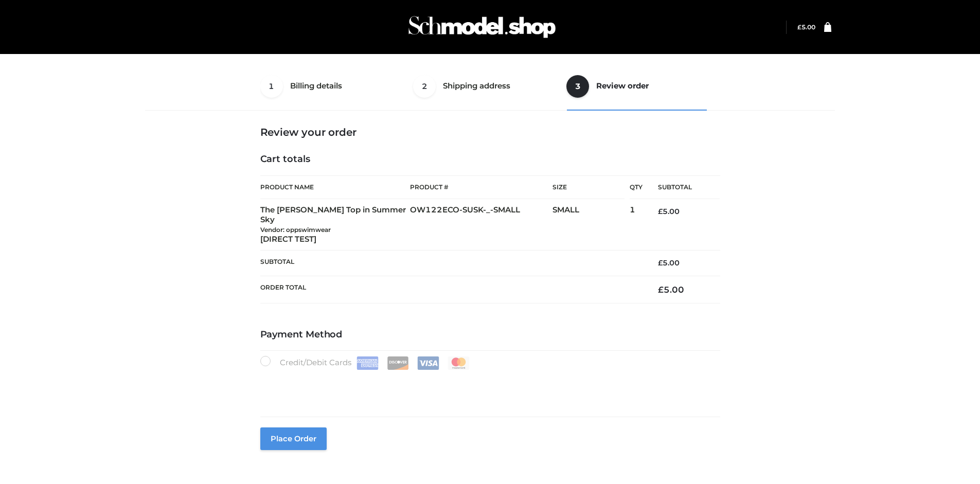 This screenshot has width=980, height=484. What do you see at coordinates (365, 363) in the screenshot?
I see `label: Credit/Debit Cards` at bounding box center [365, 363].